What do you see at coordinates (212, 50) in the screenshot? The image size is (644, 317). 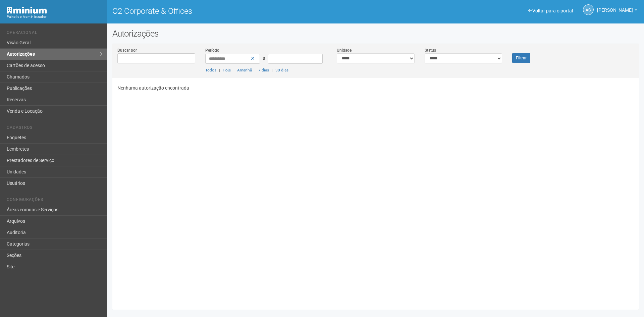 I see `label: Período` at bounding box center [212, 50].